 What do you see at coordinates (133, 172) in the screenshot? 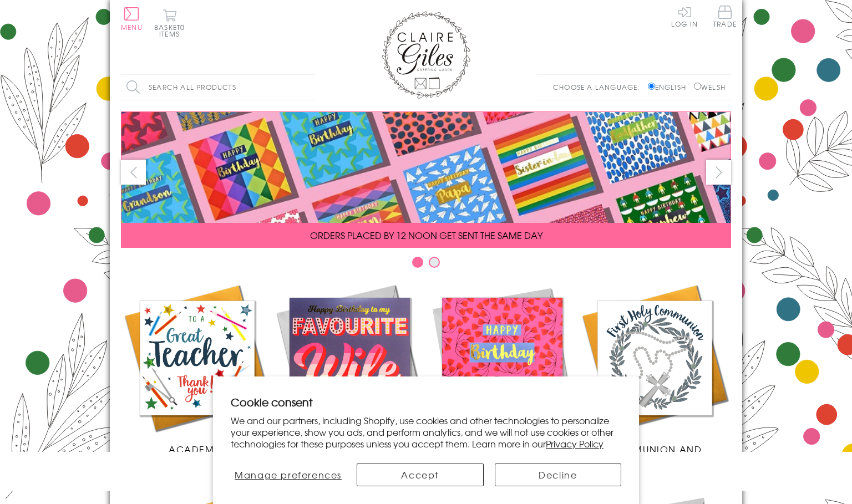
I see `button: prev` at bounding box center [133, 172].